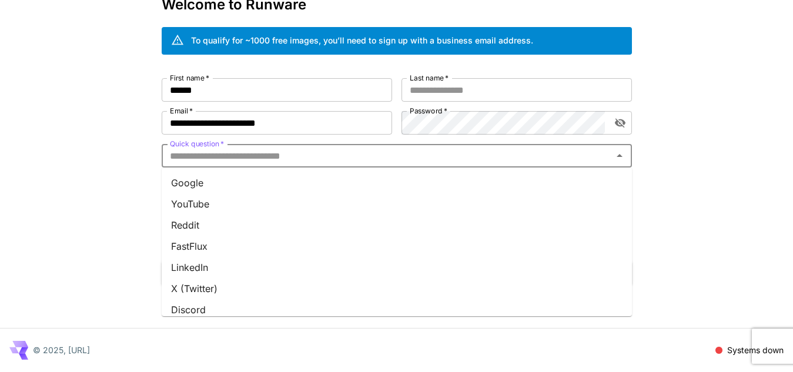 This screenshot has width=793, height=372. What do you see at coordinates (397, 183) in the screenshot?
I see `li: Google` at bounding box center [397, 183].